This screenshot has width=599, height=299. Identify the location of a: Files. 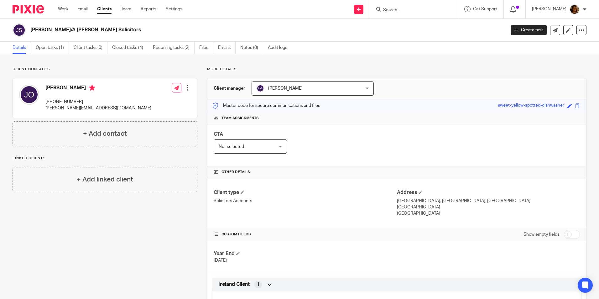
(206, 48).